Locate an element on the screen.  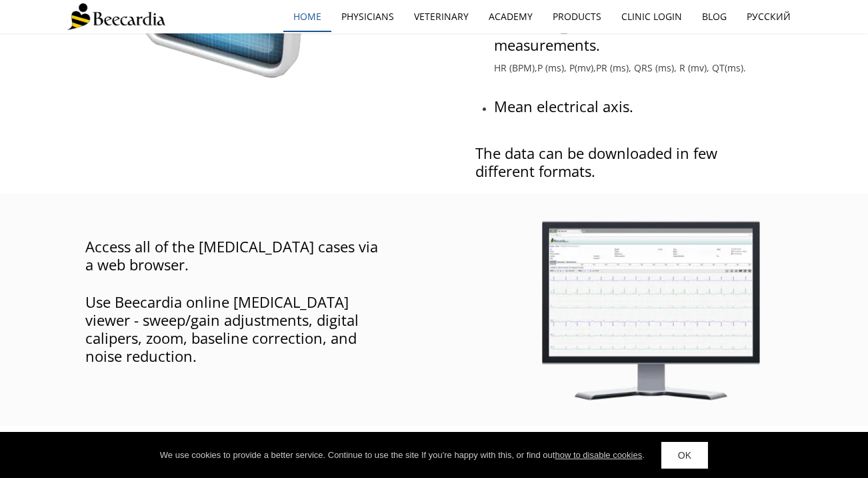
a: home is located at coordinates (307, 16).